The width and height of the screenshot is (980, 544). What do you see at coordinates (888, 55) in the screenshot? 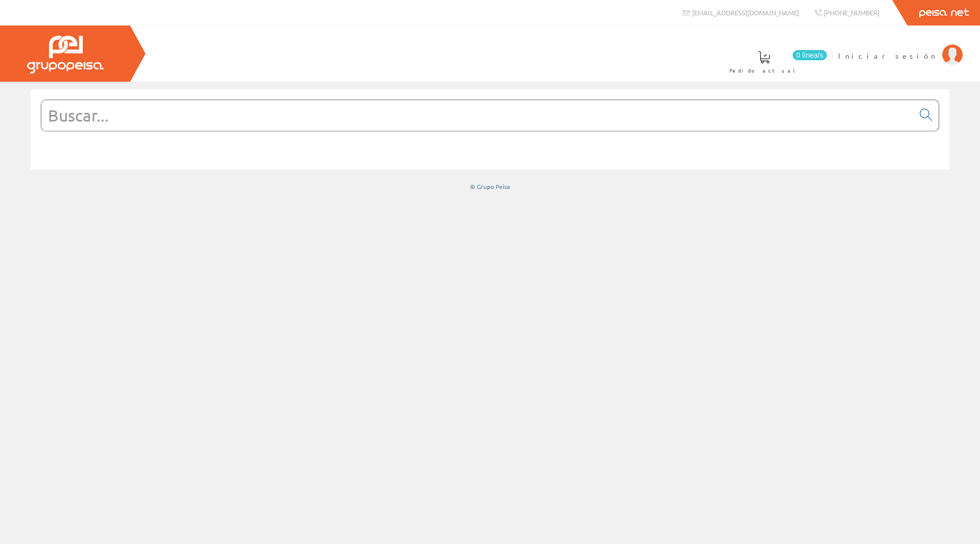
I see `span: Iniciar sesión` at bounding box center [888, 55].